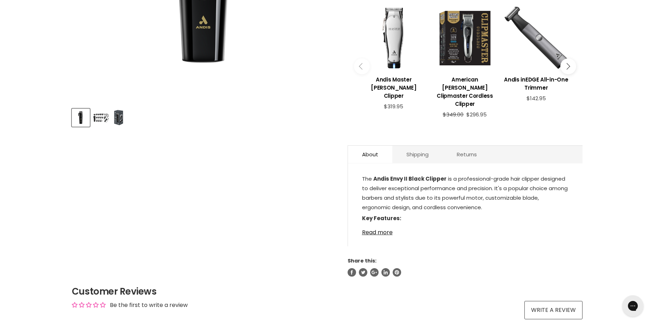 The width and height of the screenshot is (654, 326). I want to click on li: Delivers consistent cutting power through even the thickest hair., so click(465, 233).